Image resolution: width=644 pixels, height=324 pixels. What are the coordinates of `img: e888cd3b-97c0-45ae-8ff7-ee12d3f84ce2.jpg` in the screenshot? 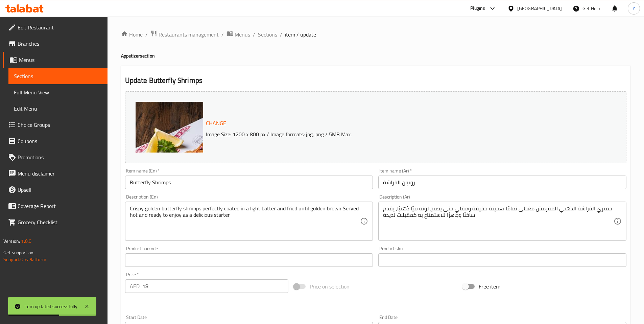 It's located at (204, 170).